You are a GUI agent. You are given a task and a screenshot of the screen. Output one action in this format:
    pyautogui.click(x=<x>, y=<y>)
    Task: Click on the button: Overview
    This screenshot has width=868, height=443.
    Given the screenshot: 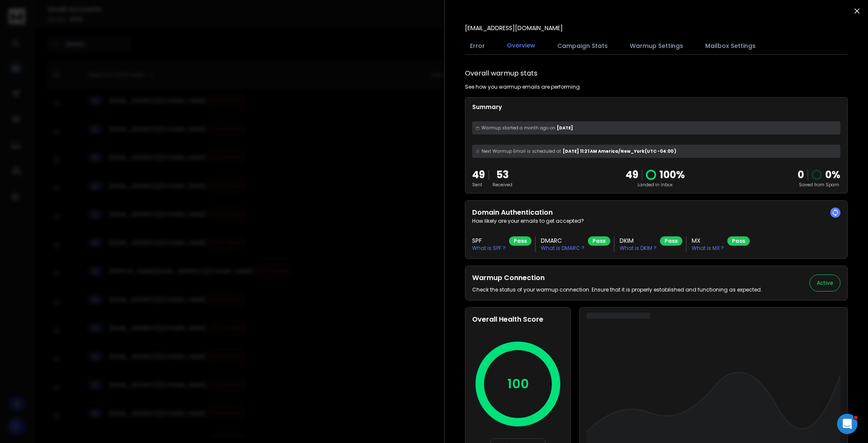 What is the action you would take?
    pyautogui.click(x=521, y=46)
    